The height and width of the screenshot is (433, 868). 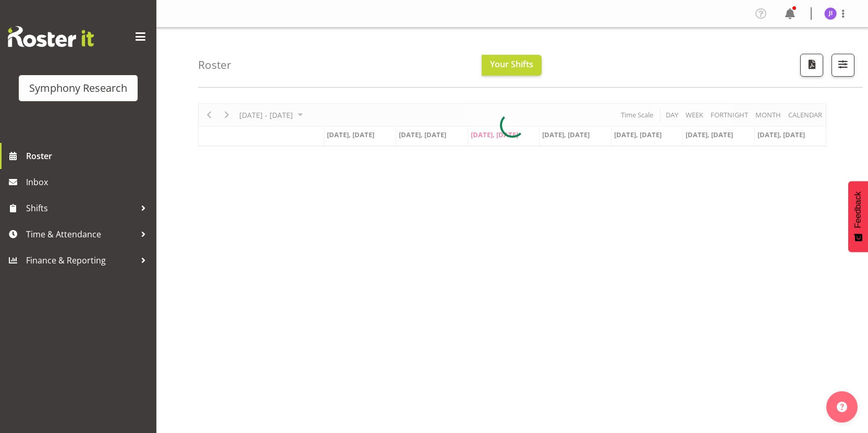 What do you see at coordinates (512, 65) in the screenshot?
I see `button: Your Shifts` at bounding box center [512, 65].